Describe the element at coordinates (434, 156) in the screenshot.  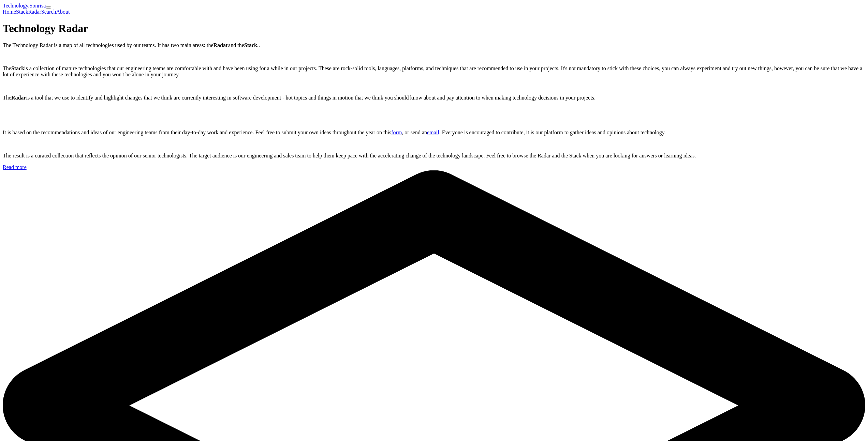
I see `p: The result is a curated collection that reflects the opinion of our senior technologists. The tar...` at that location.